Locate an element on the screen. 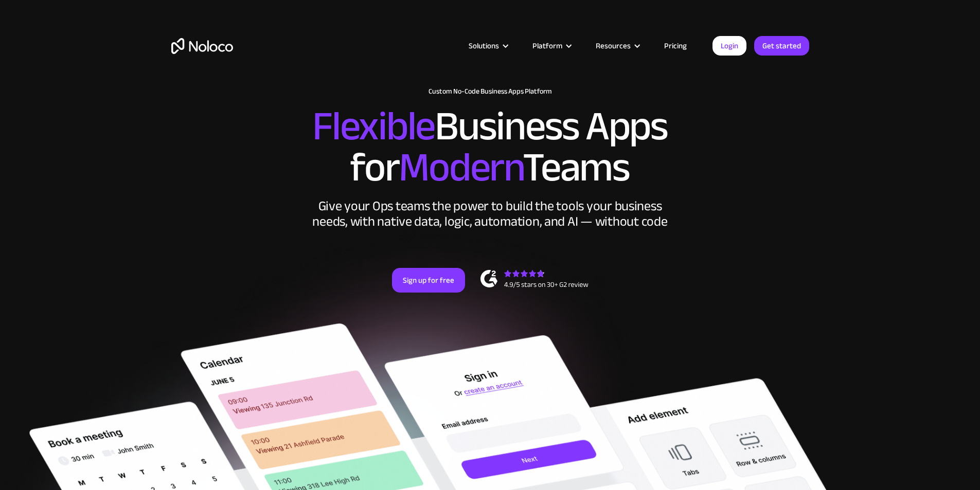 Image resolution: width=980 pixels, height=490 pixels. h2: Business Apps for Teams is located at coordinates (490, 147).